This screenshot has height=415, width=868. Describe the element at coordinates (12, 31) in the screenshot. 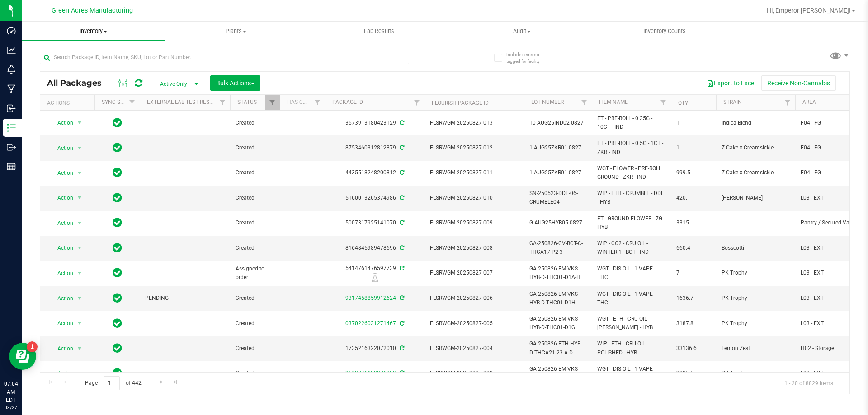

I see `inline-svg: Dashboard` at that location.